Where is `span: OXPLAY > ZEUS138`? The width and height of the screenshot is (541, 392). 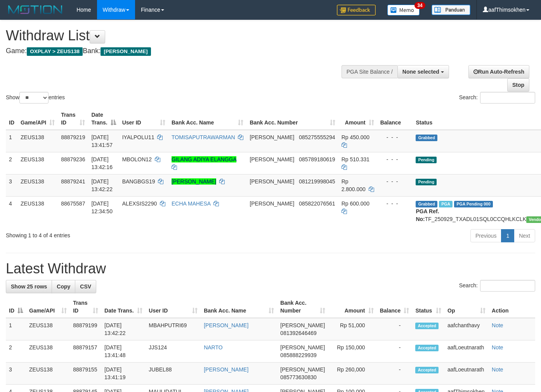
span: OXPLAY > ZEUS138 is located at coordinates (55, 52).